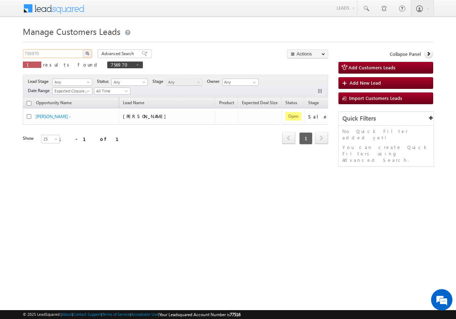 The image size is (456, 319). What do you see at coordinates (200, 315) in the screenshot?
I see `span: Your Leadsquared Account Number is` at bounding box center [200, 315].